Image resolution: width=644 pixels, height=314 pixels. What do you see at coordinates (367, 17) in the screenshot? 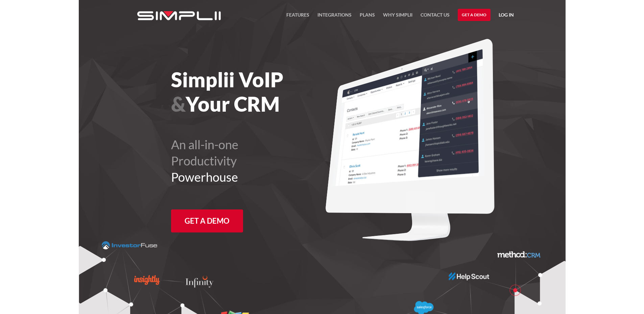
I see `a: Plans` at bounding box center [367, 17].